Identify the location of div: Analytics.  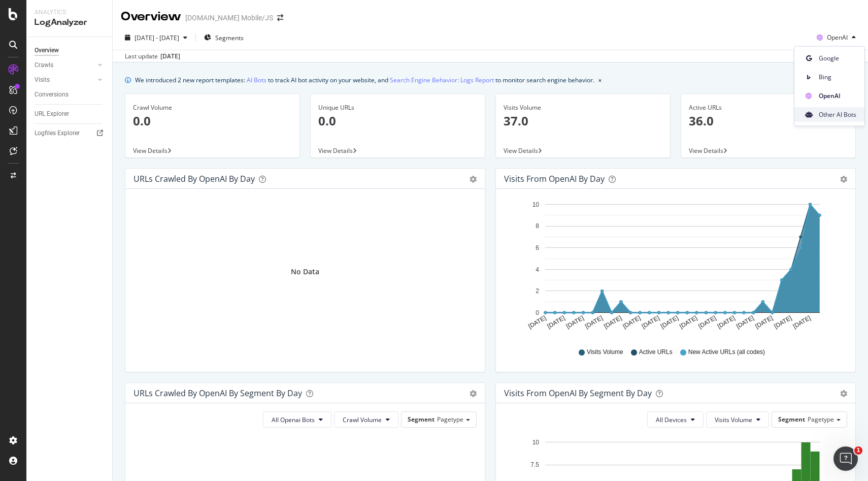
(69, 12).